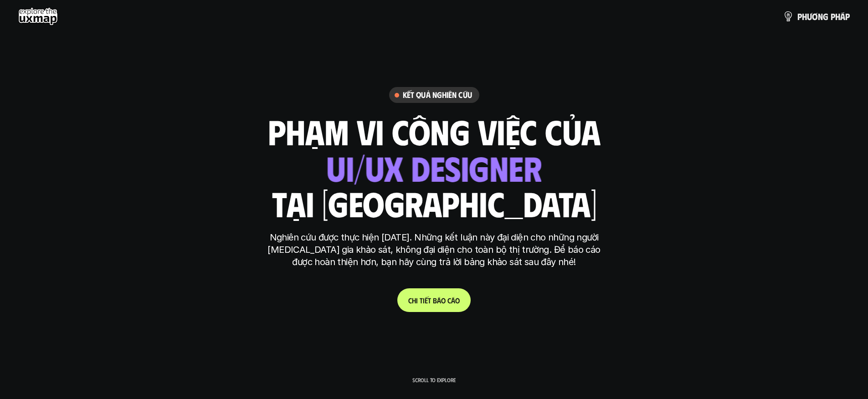 This screenshot has height=399, width=868. Describe the element at coordinates (820, 16) in the screenshot. I see `span: n` at that location.